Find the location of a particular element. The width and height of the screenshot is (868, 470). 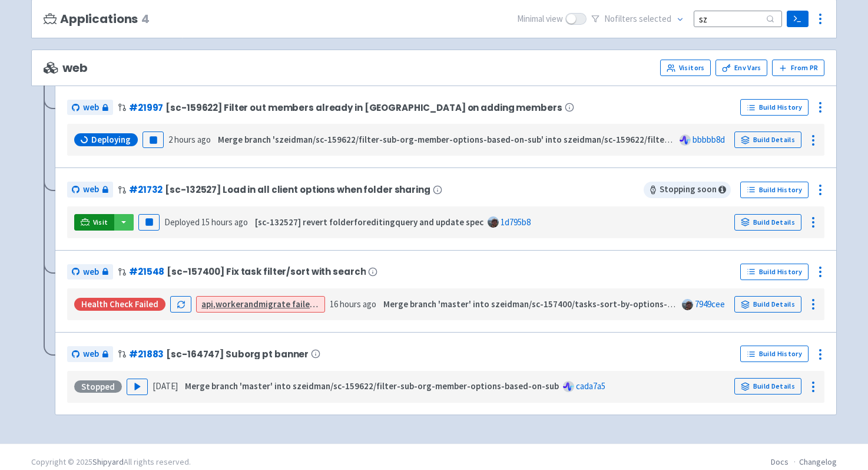

span: Visit is located at coordinates (101, 222).